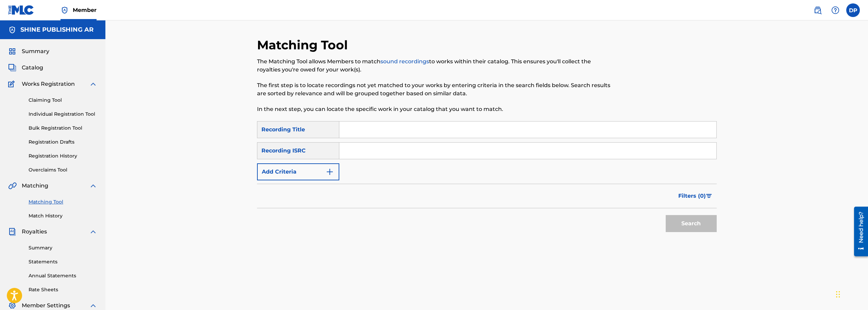 The image size is (868, 310). What do you see at coordinates (835, 10) in the screenshot?
I see `div: Help` at bounding box center [835, 10].